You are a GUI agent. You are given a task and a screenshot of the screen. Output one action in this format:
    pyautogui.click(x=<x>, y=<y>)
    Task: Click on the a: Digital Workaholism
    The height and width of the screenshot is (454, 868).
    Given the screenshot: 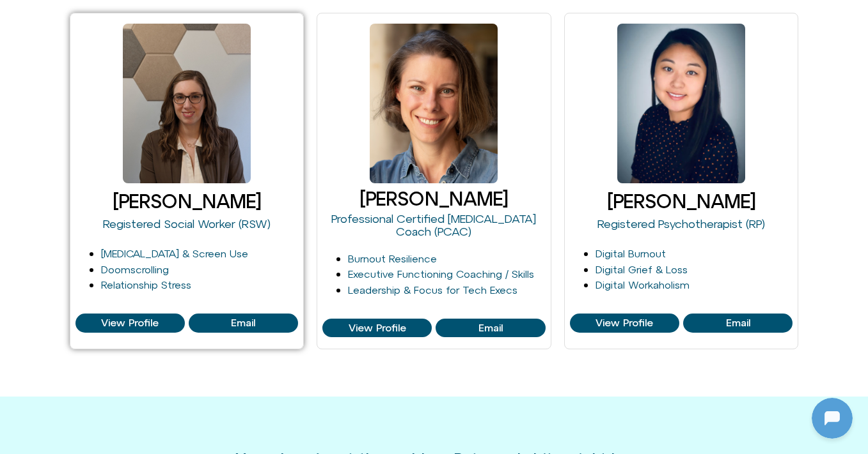 What is the action you would take?
    pyautogui.click(x=643, y=285)
    